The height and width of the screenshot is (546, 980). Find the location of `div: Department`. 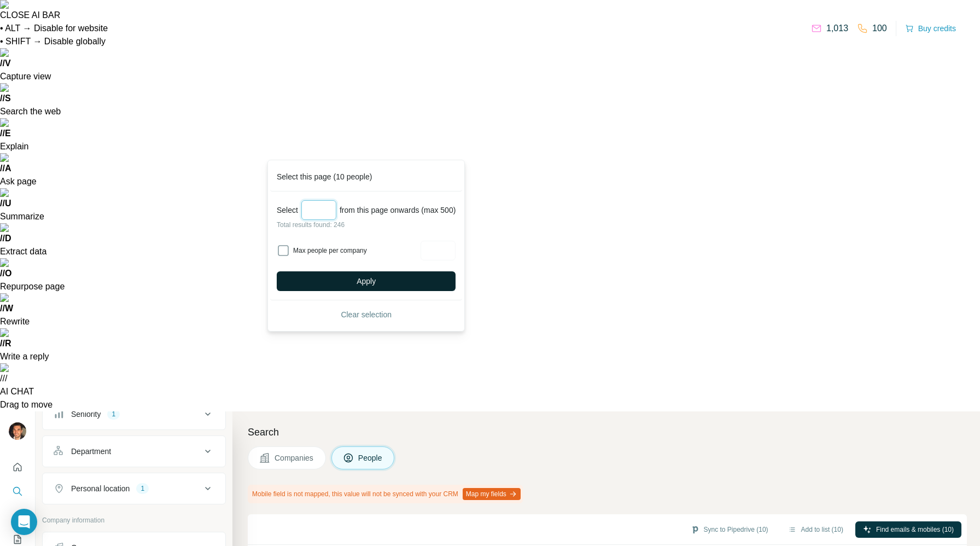

div: Department is located at coordinates (91, 451).